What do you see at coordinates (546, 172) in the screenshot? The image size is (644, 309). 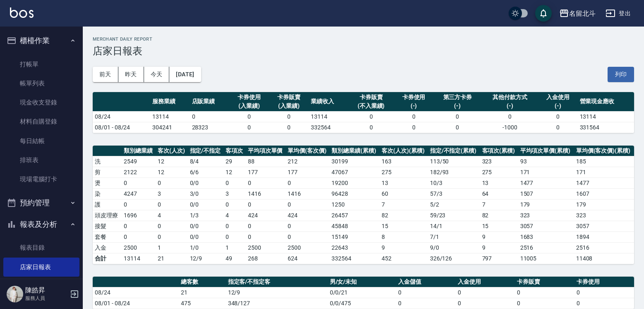 I see `td: 171` at bounding box center [546, 172].